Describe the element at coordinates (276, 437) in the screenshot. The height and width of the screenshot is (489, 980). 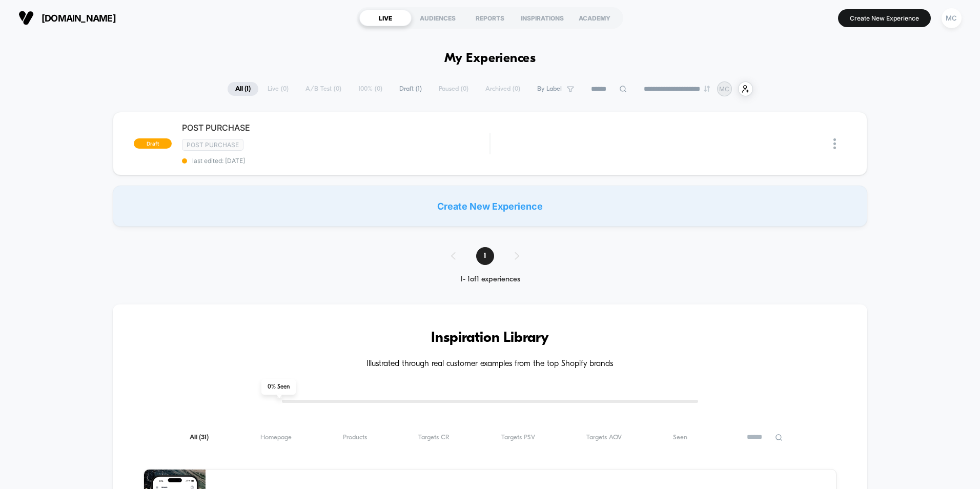
I see `span: Homepage` at that location.